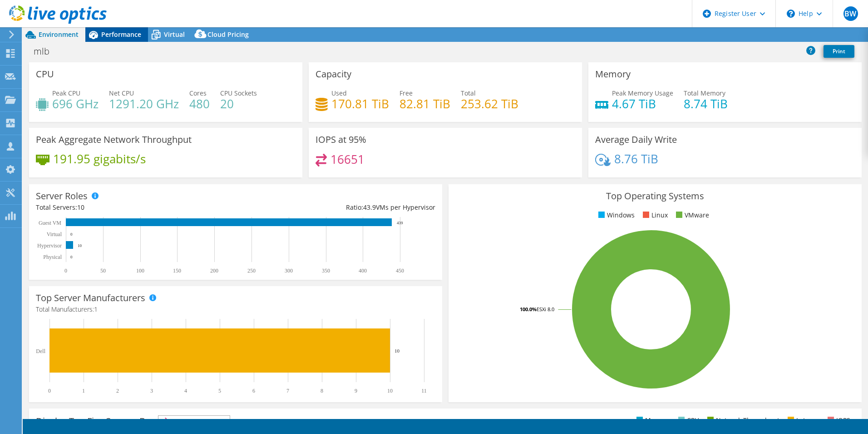 This screenshot has width=868, height=434. Describe the element at coordinates (636, 159) in the screenshot. I see `h4: 8.76 TiB` at that location.